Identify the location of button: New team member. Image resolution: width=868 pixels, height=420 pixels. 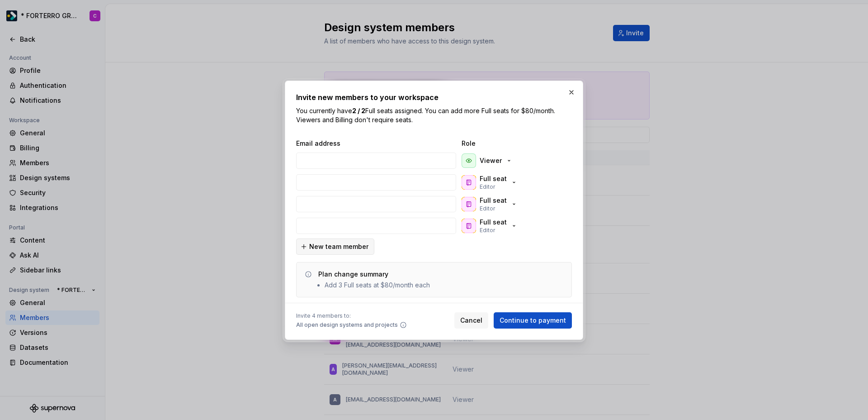
(335, 247).